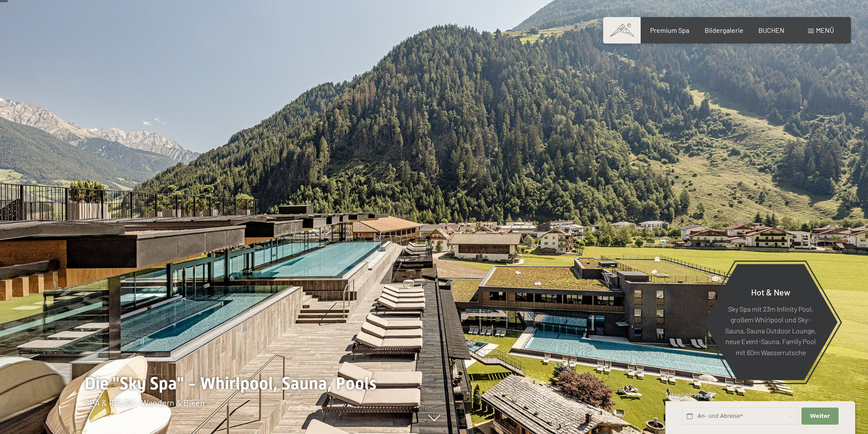  I want to click on span: Menü, so click(825, 30).